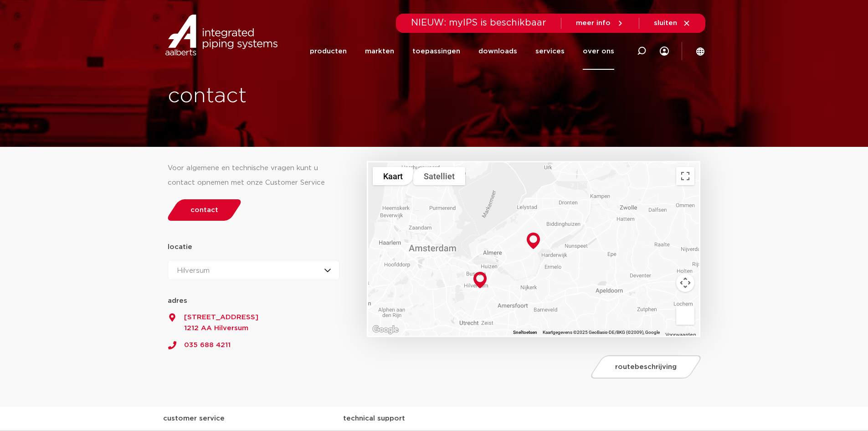 The width and height of the screenshot is (868, 431). Describe the element at coordinates (601, 332) in the screenshot. I see `span: Kaartgegevens ©2025 GeoBasis-DE/BKG (©2009), Google` at that location.